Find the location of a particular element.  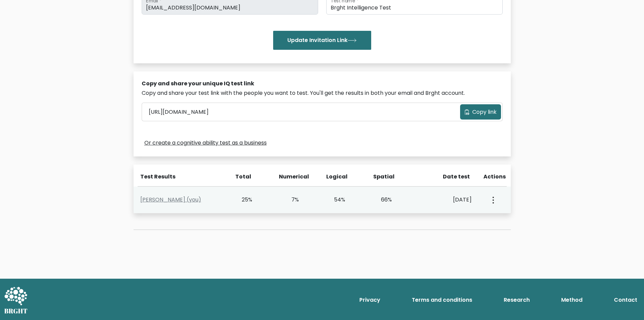

a: Terms and conditions is located at coordinates (442, 300).